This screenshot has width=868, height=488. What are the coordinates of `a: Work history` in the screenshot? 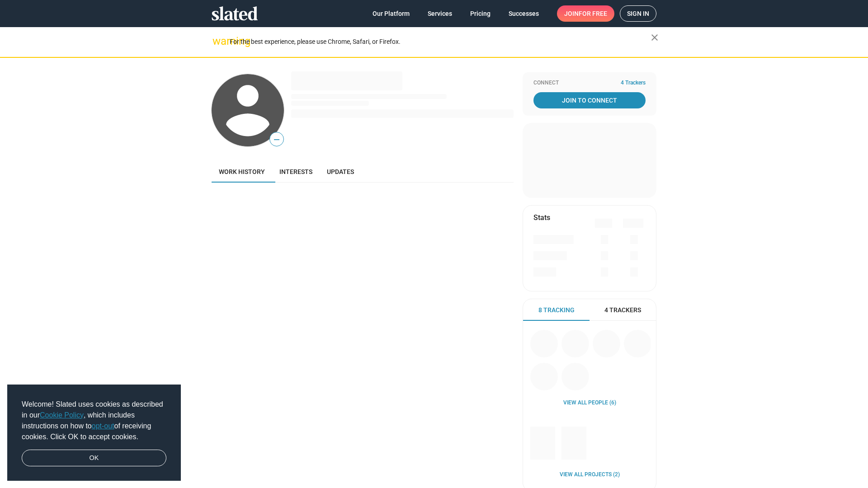 It's located at (242, 172).